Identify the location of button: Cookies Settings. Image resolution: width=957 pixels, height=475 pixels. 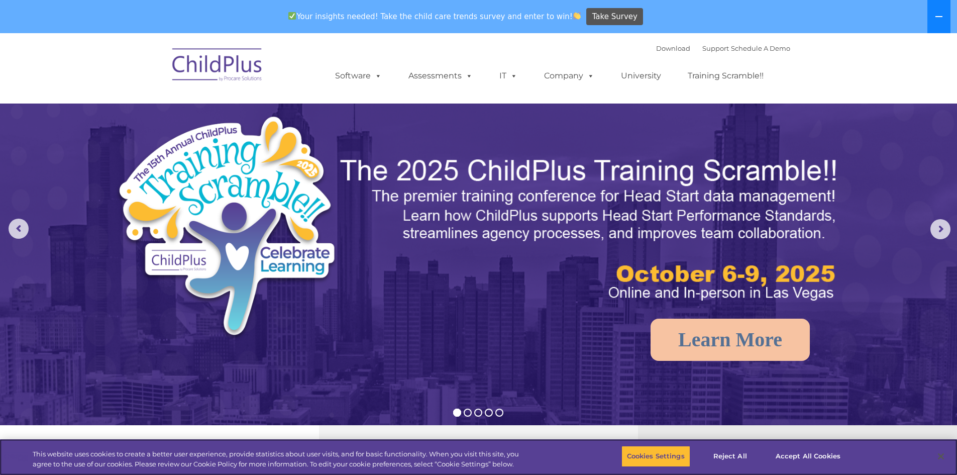
(656, 456).